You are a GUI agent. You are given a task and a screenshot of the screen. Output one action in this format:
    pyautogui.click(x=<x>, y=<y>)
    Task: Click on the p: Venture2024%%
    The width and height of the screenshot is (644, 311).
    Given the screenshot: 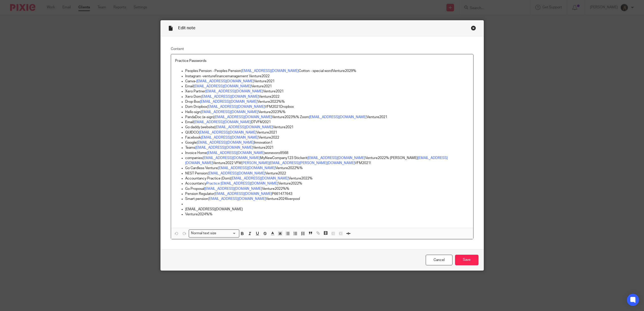 What is the action you would take?
    pyautogui.click(x=327, y=217)
    